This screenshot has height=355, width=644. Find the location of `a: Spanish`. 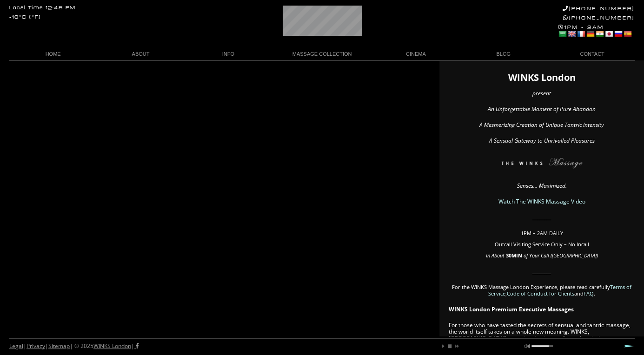

a: Spanish is located at coordinates (627, 34).